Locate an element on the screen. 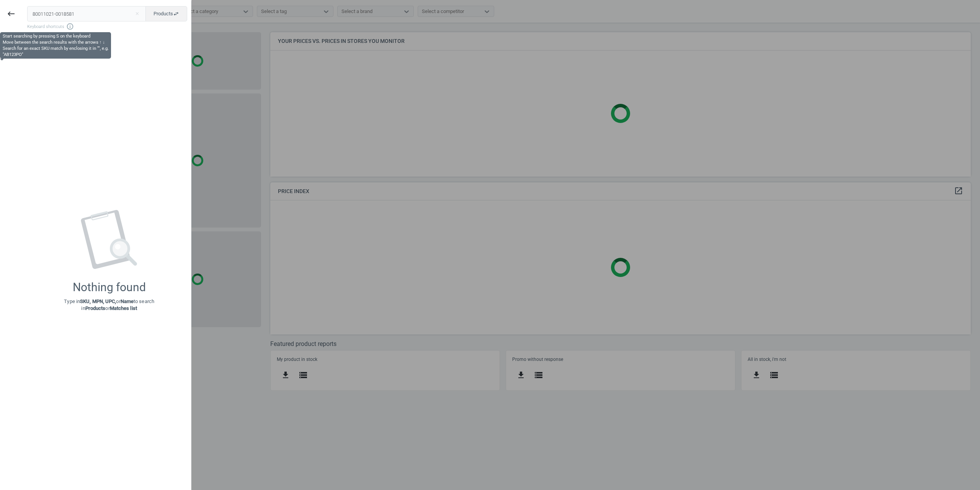 The width and height of the screenshot is (980, 490). div: Nothing found is located at coordinates (109, 287).